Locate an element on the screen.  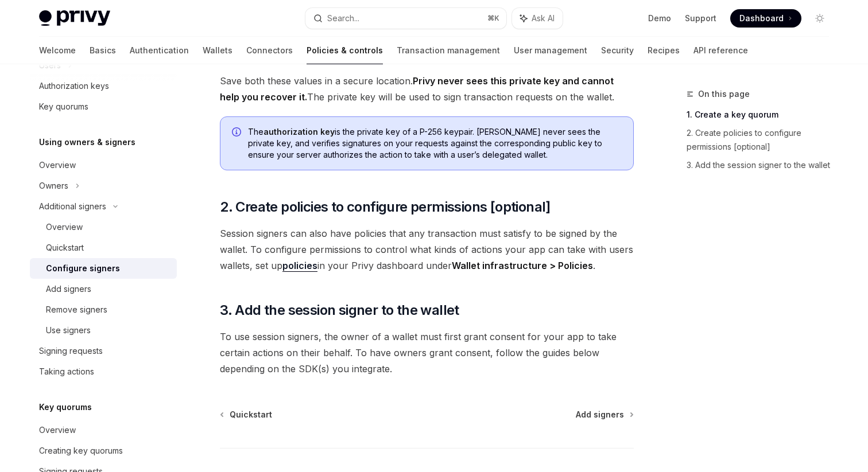
a: Configure signers is located at coordinates (103, 268).